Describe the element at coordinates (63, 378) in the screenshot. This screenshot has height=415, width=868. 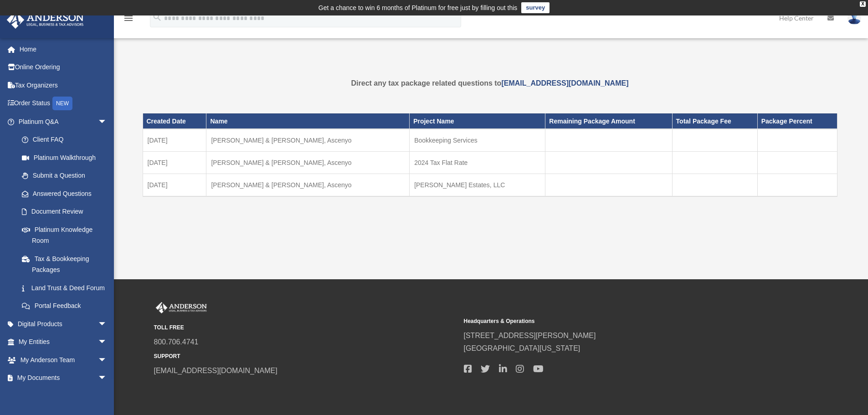
I see `a: My Documentsarrow_drop_down` at that location.